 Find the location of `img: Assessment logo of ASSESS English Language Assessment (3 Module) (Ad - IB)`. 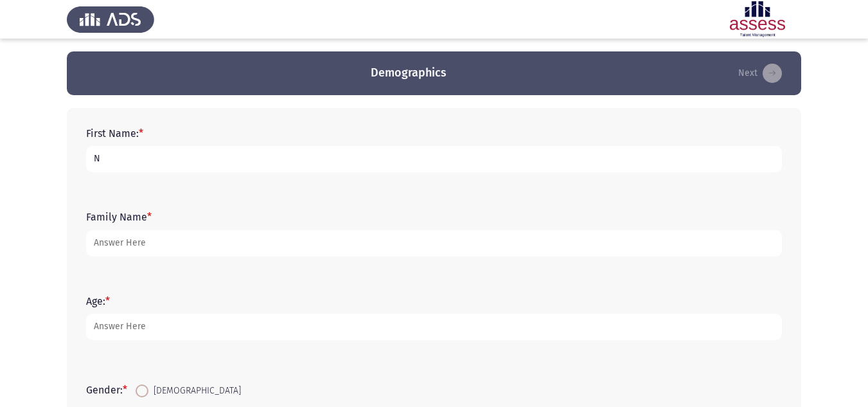

img: Assessment logo of ASSESS English Language Assessment (3 Module) (Ad - IB) is located at coordinates (757, 19).